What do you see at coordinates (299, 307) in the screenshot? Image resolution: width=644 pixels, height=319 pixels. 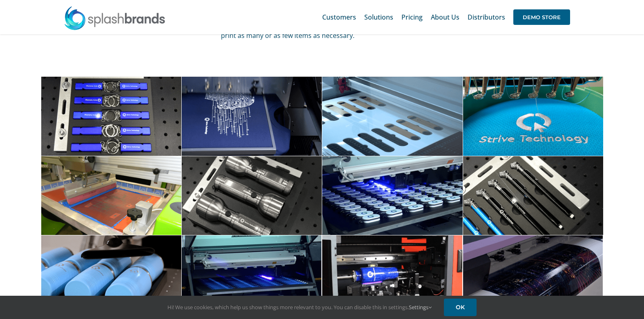 I see `span: Hi! We use cookies, which help us show things more relevant to you. You can disable this in setti...` at bounding box center [299, 307].